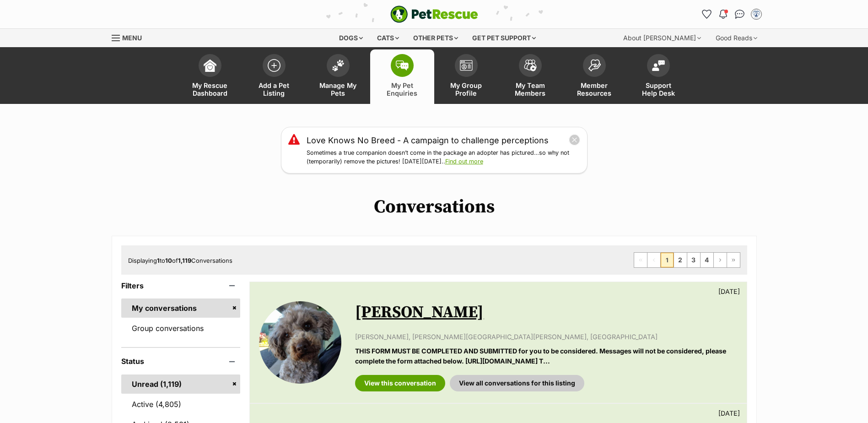 The width and height of the screenshot is (868, 423). I want to click on img: add-pet-listing-icon-0afa8454b4691262ce3f59096e99ab1cd57d4a30225e0717b998d2c9b9846f56.svg, so click(274, 66).